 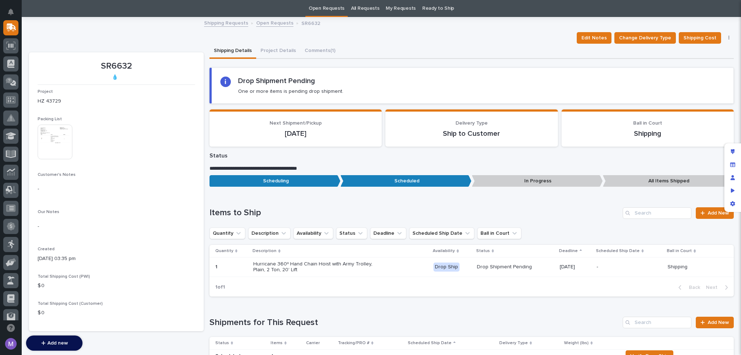 What do you see at coordinates (13, 122) in the screenshot?
I see `img: Brittany` at bounding box center [13, 122].